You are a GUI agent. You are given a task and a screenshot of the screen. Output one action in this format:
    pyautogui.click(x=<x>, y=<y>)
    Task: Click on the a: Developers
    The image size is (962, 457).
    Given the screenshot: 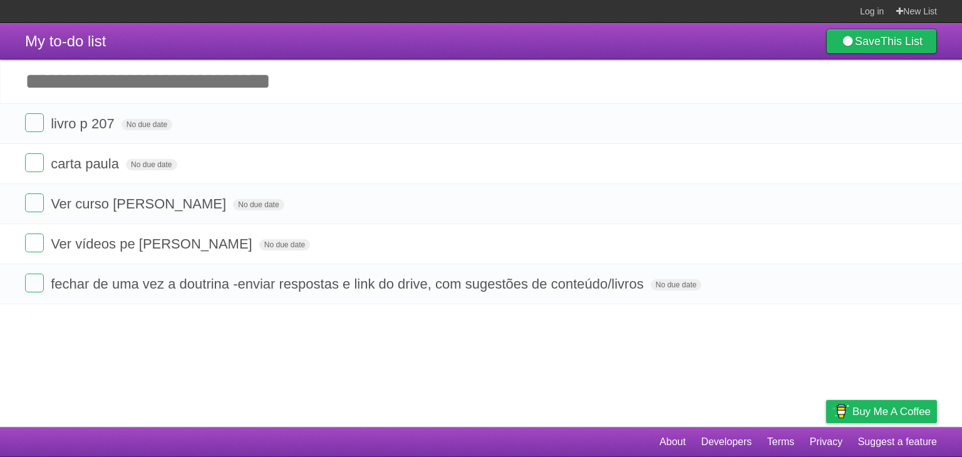 What is the action you would take?
    pyautogui.click(x=726, y=442)
    